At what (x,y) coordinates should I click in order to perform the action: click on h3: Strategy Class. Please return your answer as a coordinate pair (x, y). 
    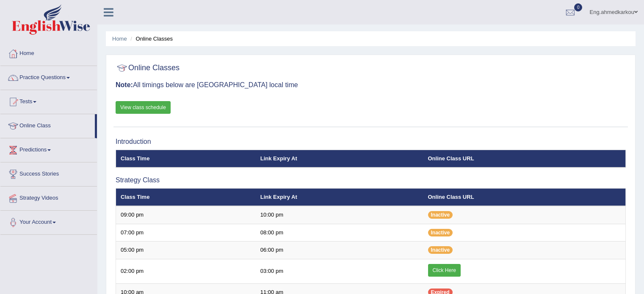
    Looking at the image, I should click on (370, 180).